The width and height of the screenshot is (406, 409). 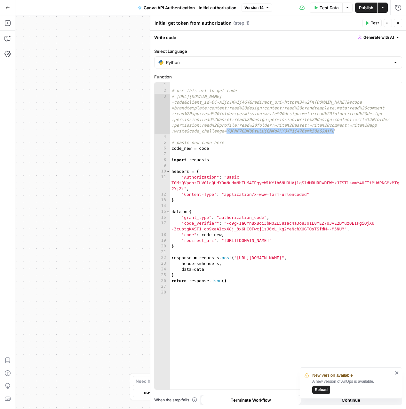 I want to click on button: Publish, so click(x=366, y=8).